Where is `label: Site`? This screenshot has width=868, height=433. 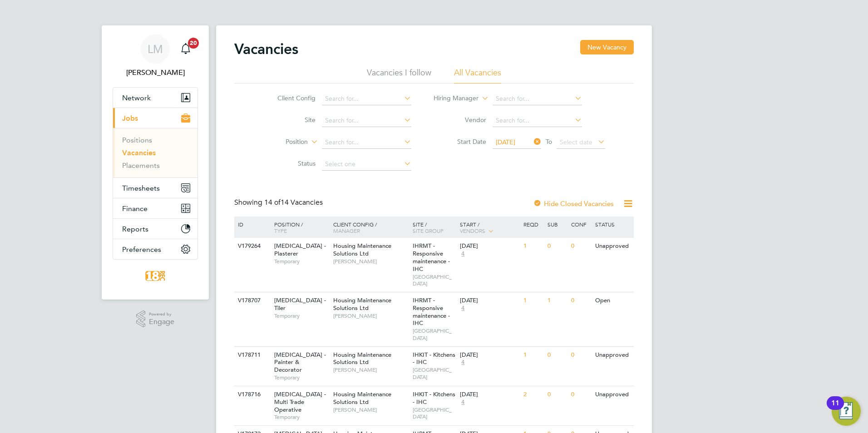
label: Site is located at coordinates (289, 120).